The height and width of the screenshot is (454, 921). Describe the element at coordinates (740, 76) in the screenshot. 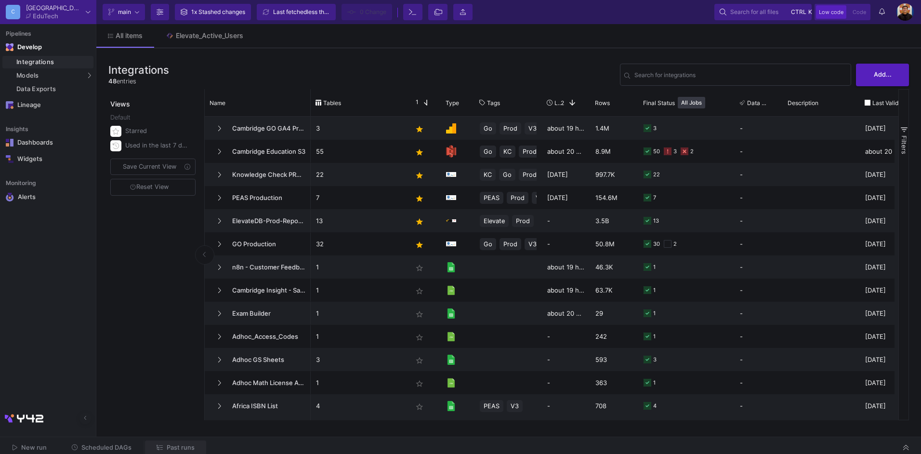

I see `input: Search for name, tables, ...` at that location.